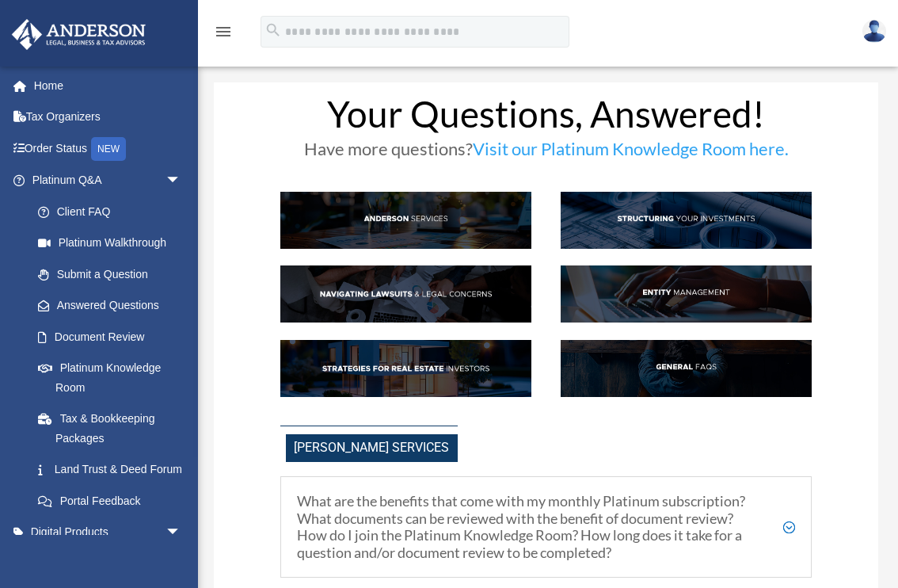 The image size is (898, 588). Describe the element at coordinates (406, 368) in the screenshot. I see `img: StratsRE_hdr` at that location.